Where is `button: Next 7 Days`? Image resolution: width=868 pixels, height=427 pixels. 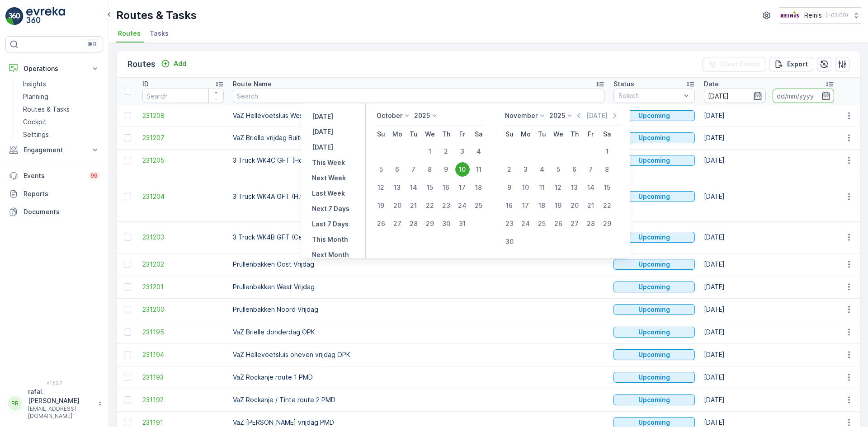 button: Next 7 Days is located at coordinates (330, 209).